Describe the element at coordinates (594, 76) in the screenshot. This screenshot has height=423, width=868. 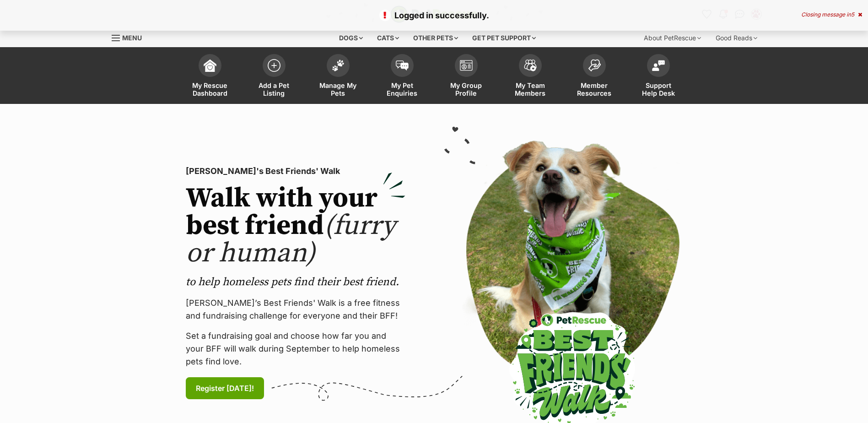
I see `a: Member Resources` at that location.